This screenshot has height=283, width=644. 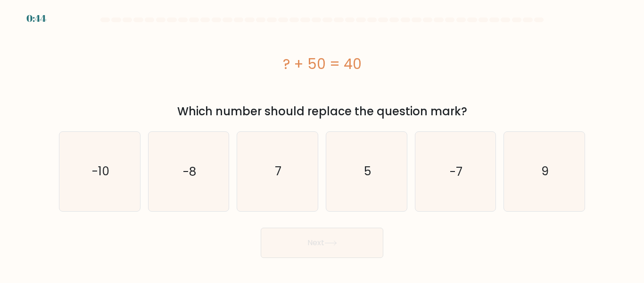 I want to click on text: 5, so click(x=367, y=171).